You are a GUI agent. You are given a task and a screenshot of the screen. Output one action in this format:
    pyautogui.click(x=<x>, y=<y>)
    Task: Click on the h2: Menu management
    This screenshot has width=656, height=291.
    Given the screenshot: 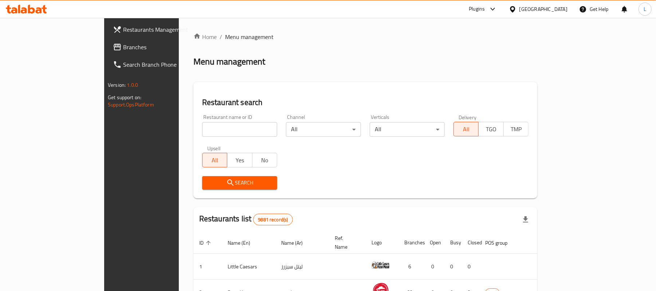 What is the action you would take?
    pyautogui.click(x=229, y=62)
    